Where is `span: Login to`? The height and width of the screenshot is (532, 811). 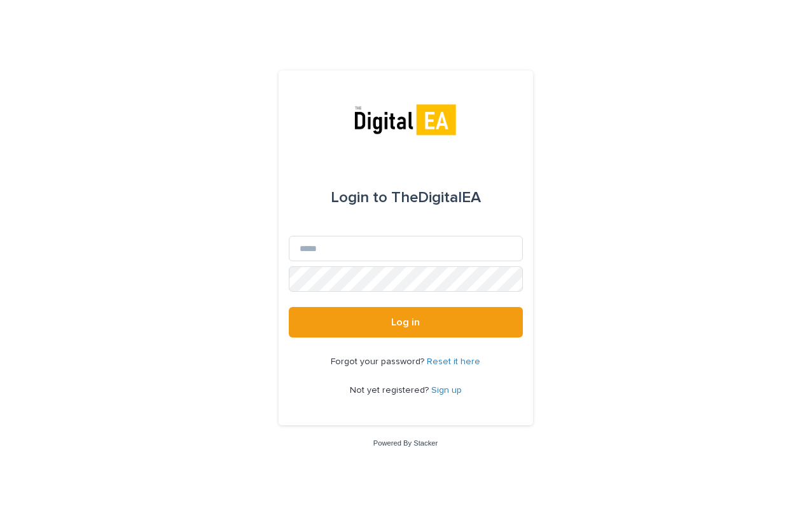
span: Login to is located at coordinates (359, 197).